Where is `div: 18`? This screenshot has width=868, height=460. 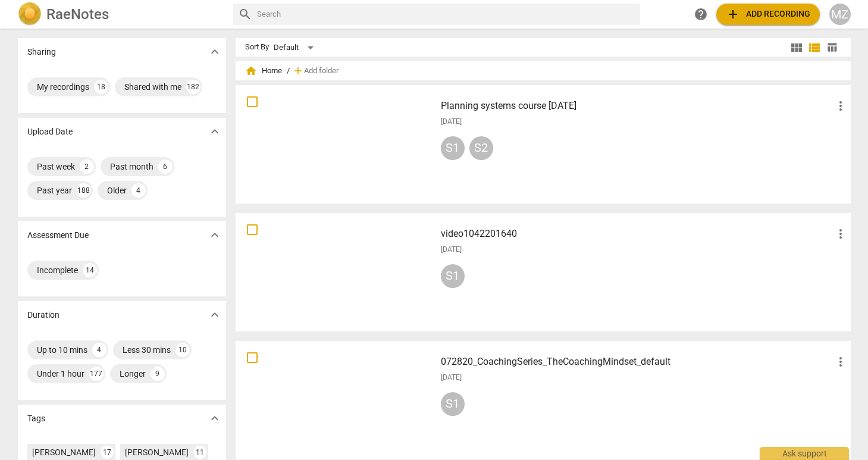
div: 18 is located at coordinates (101, 87).